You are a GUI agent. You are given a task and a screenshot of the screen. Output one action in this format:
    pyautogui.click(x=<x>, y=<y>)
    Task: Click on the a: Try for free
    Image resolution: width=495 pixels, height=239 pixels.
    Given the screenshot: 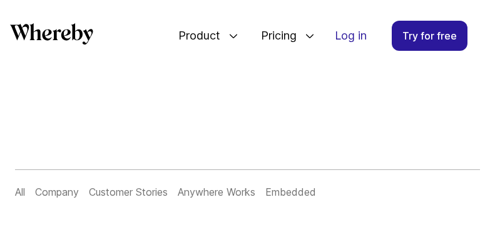 What is the action you would take?
    pyautogui.click(x=430, y=36)
    